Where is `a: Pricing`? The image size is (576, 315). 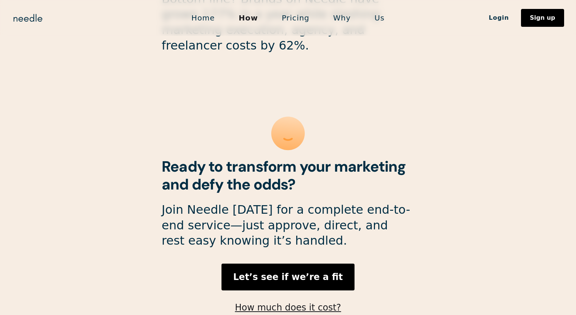 a: Pricing is located at coordinates (296, 18).